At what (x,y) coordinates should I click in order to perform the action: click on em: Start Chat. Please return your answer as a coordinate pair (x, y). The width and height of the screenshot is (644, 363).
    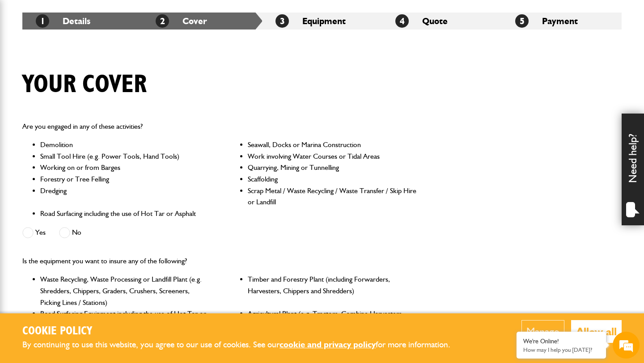
    Looking at the image, I should click on (142, 281).